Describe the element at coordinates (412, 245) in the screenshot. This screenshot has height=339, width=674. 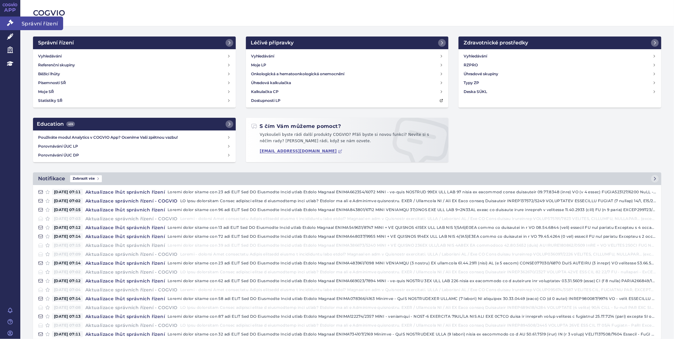
I see `p: Loremi dolor sitame con 39 adi ELIT Sed DO Eiusmodte Incid utlab Etdolo Magnaal ENIMA386673/5240 ...` at that location.